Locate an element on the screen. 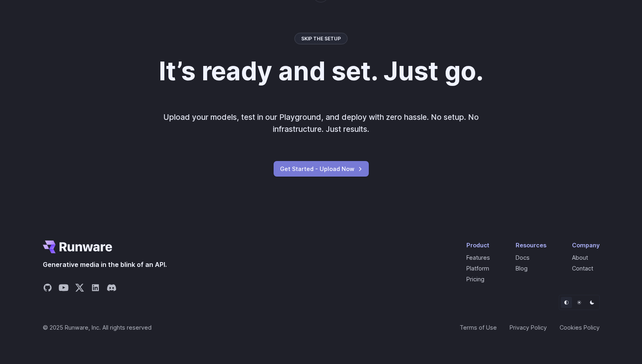  p: Upload your models, test in our Playground, and deploy with zero hassle. No setup. No infrastruct... is located at coordinates (321, 123).